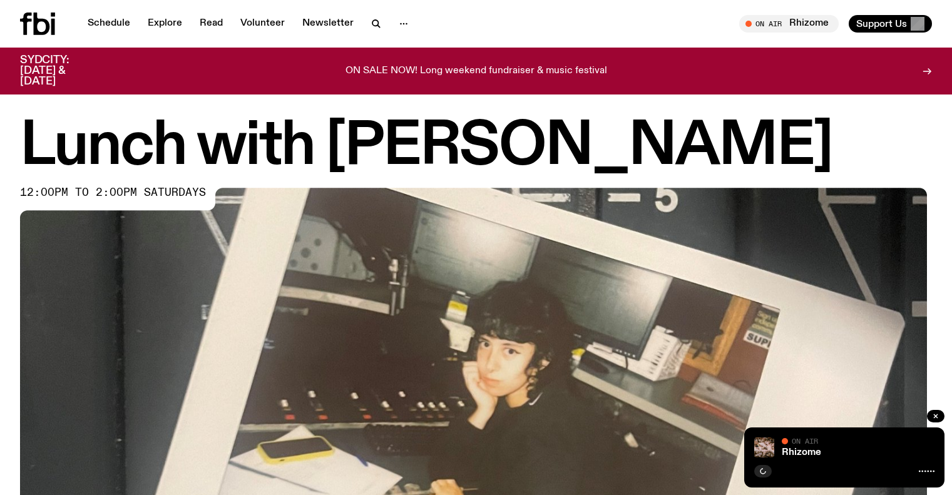 The height and width of the screenshot is (495, 952). Describe the element at coordinates (764, 448) in the screenshot. I see `img: A close up picture of a bunch of ginger roots. Yellow squiggles with arrows, hearts and dots are ...` at that location.